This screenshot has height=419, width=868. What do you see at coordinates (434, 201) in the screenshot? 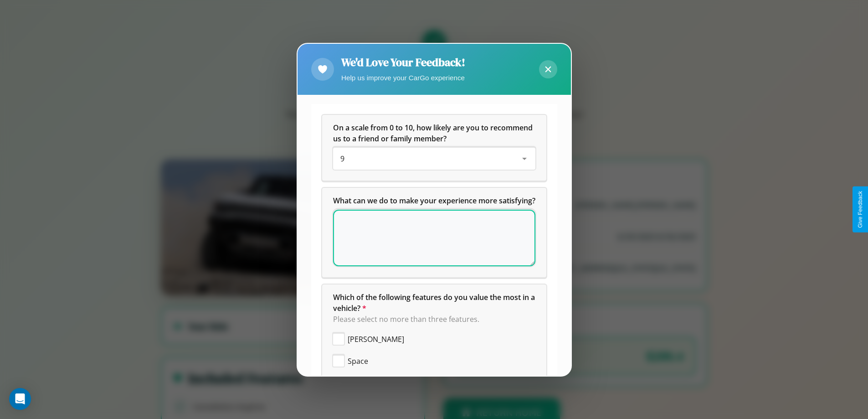
I see `span: What can we do to make your experience more satisfying?` at bounding box center [434, 201].